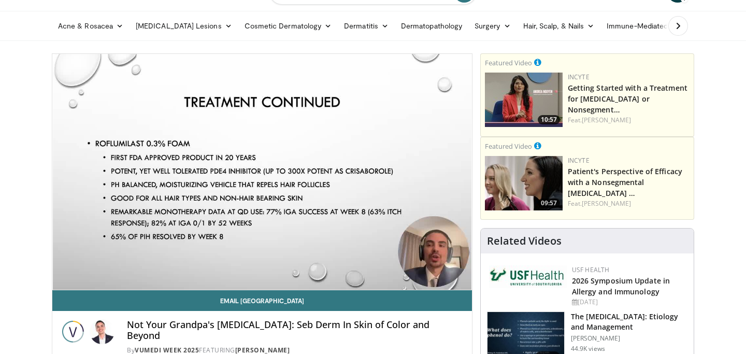 The width and height of the screenshot is (746, 354). Describe the element at coordinates (524, 183) in the screenshot. I see `a: 09:57` at that location.